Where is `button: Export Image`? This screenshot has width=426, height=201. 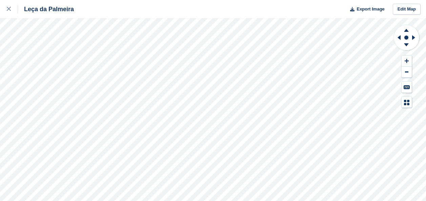 button: Export Image is located at coordinates (365, 9).